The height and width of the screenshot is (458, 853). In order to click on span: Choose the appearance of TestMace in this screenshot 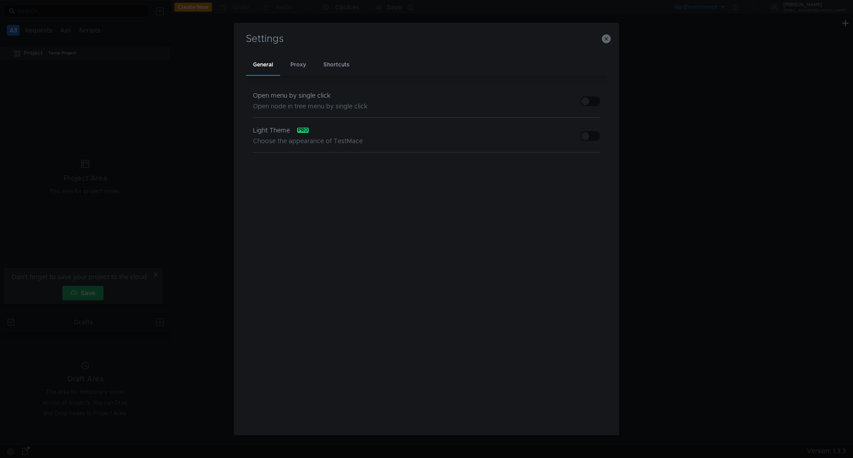, I will do `click(308, 141)`.